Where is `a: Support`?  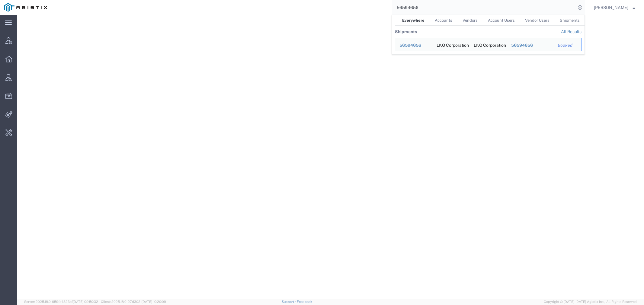
a: Support is located at coordinates (289, 302).